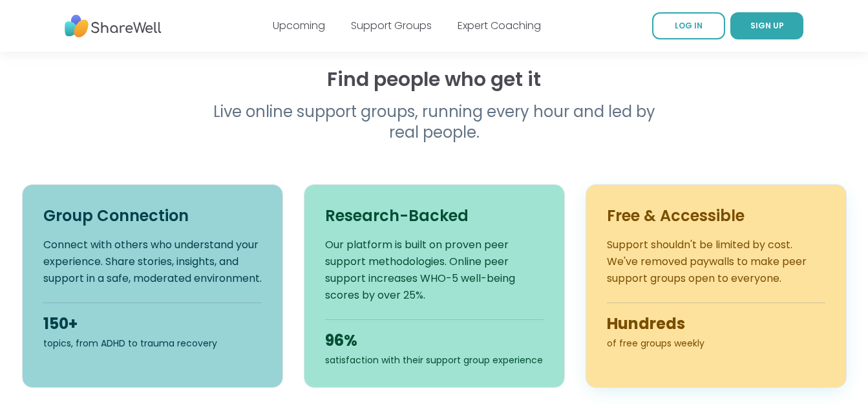 Image resolution: width=868 pixels, height=415 pixels. I want to click on a: Support Groups, so click(391, 25).